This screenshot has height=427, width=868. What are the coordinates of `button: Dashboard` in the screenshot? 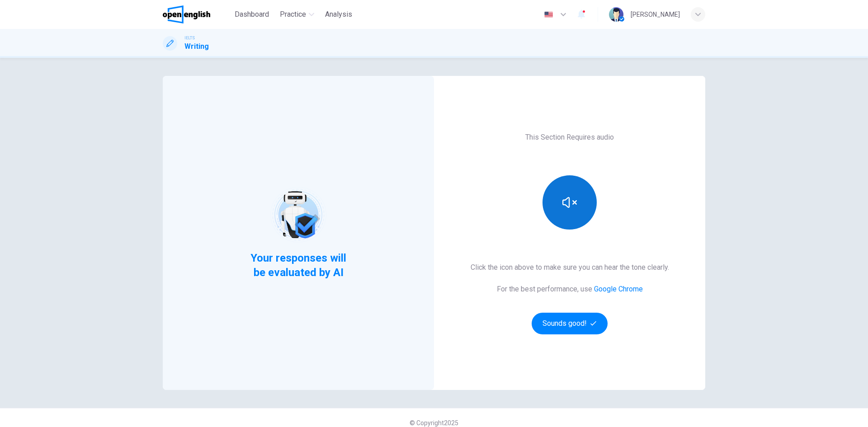 It's located at (252, 15).